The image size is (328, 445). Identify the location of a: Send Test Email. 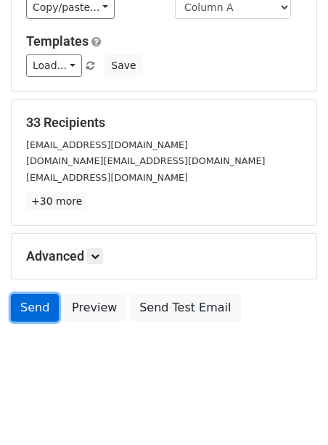
(185, 308).